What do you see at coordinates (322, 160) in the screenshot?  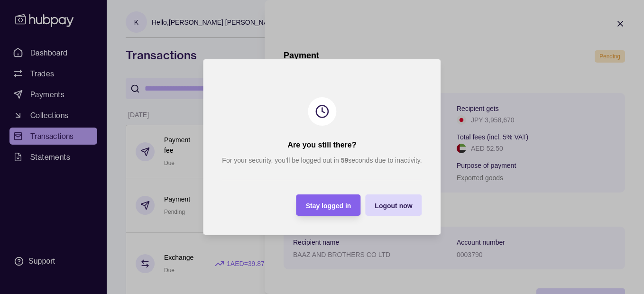 I see `p: For your security, you’ll be logged out in seconds due to inactivity.` at bounding box center [322, 160].